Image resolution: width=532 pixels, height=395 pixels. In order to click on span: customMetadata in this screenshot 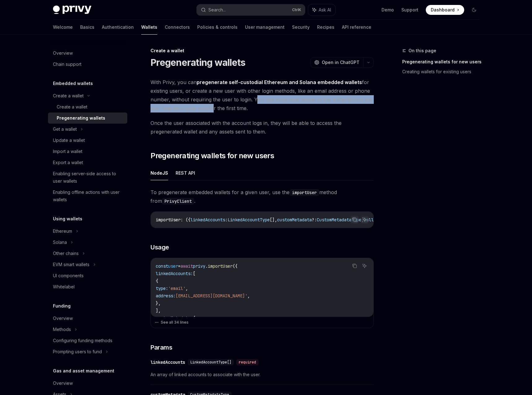, I will do `click(294, 220)`.